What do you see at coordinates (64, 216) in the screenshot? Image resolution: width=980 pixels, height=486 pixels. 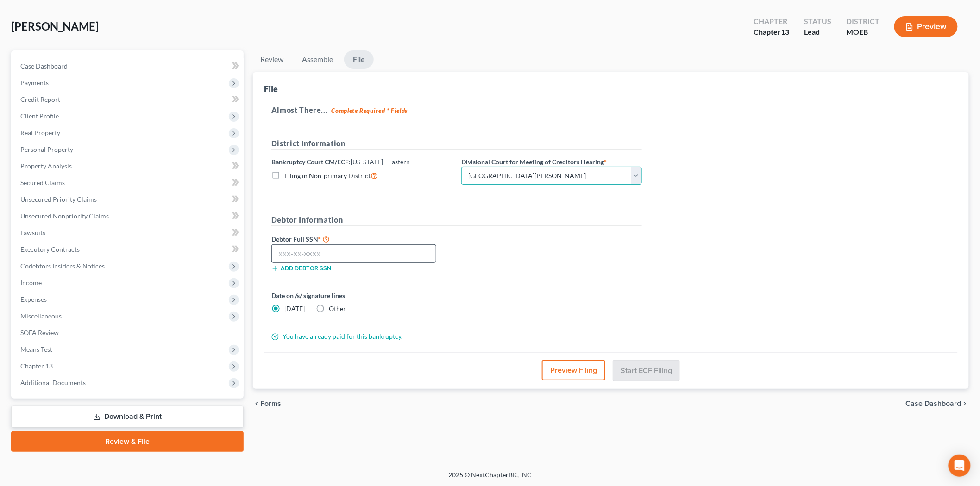 I see `span: Unsecured Nonpriority Claims` at bounding box center [64, 216].